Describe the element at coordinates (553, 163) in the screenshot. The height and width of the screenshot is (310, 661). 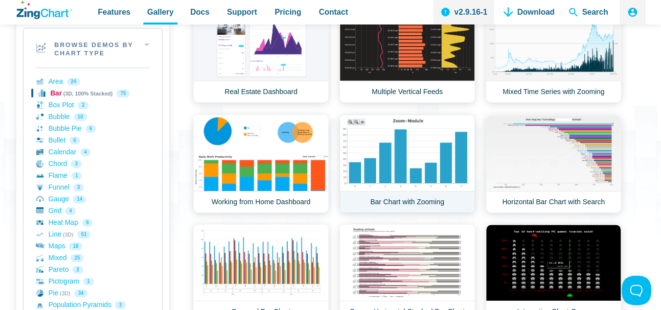
I see `a: Horizontal Bar Chart with Search` at that location.